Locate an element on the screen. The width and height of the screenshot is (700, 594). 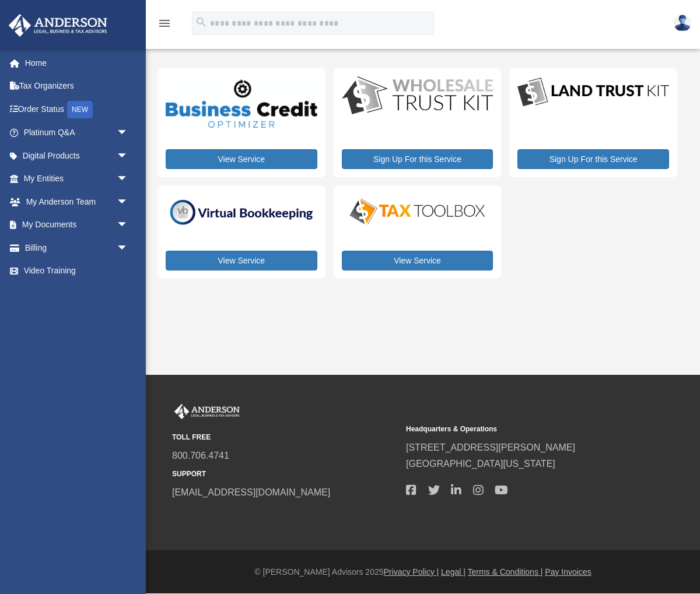
a: Legal | is located at coordinates (453, 572).